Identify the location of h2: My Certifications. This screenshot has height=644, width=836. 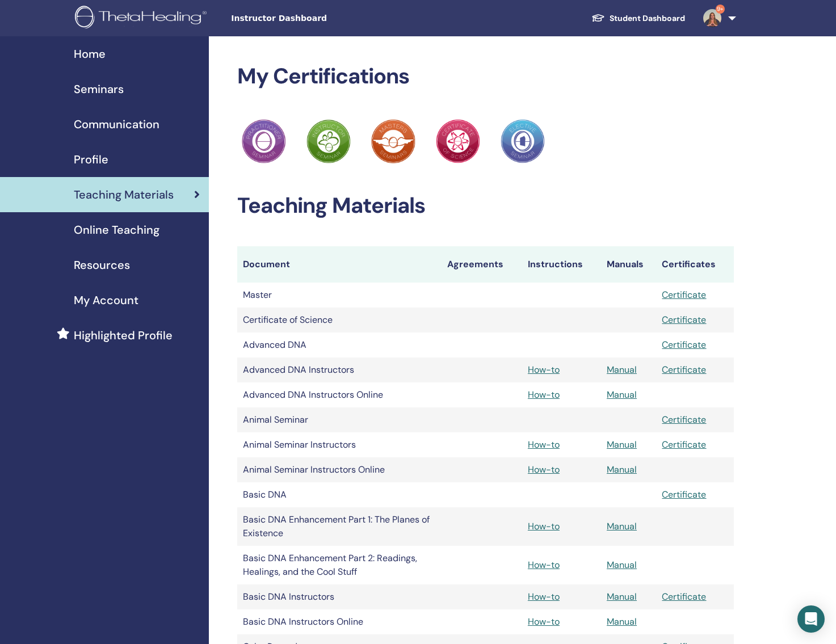
(485, 76).